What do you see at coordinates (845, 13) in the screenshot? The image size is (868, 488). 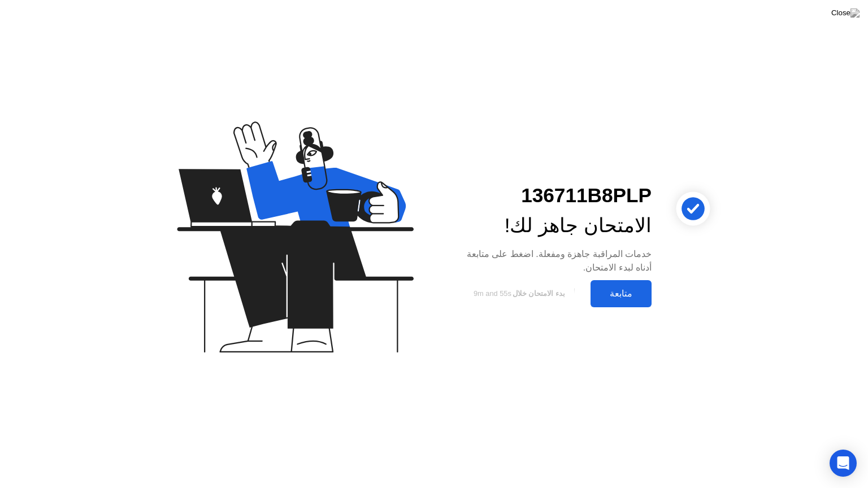 I see `img: Close` at bounding box center [845, 13].